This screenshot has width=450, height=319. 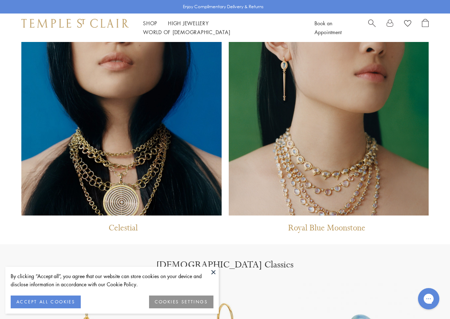 I want to click on a: High JewelleryHigh Jewellery, so click(x=188, y=23).